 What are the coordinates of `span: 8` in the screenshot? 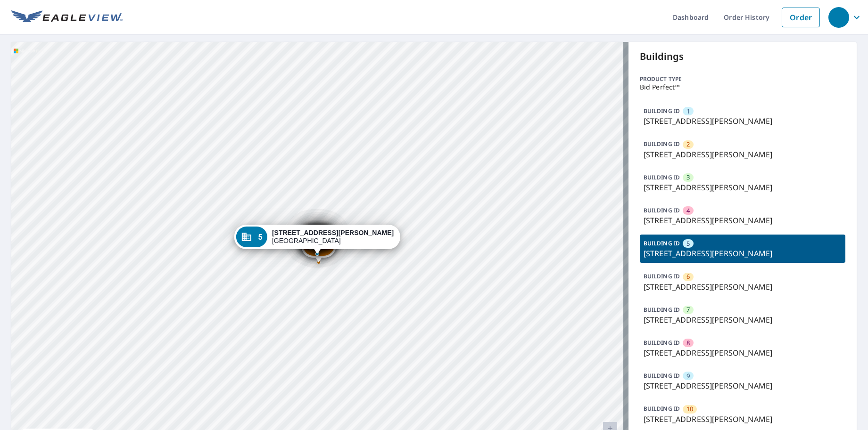 It's located at (688, 343).